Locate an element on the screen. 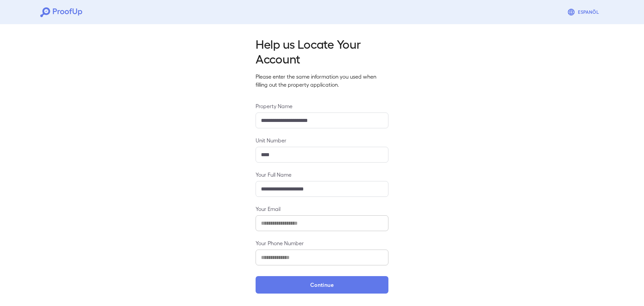 The width and height of the screenshot is (644, 306). label: Your Phone Number is located at coordinates (322, 243).